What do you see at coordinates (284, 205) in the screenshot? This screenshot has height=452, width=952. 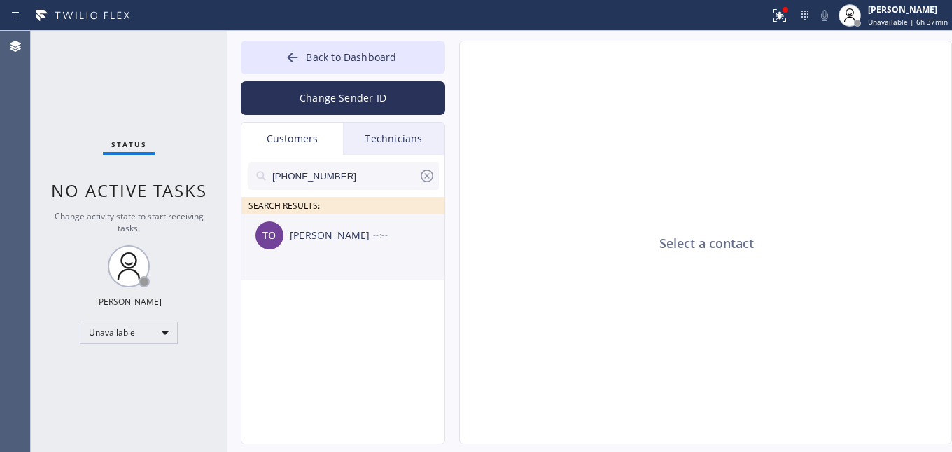 I see `span: SEARCH RESULTS:` at bounding box center [284, 205].